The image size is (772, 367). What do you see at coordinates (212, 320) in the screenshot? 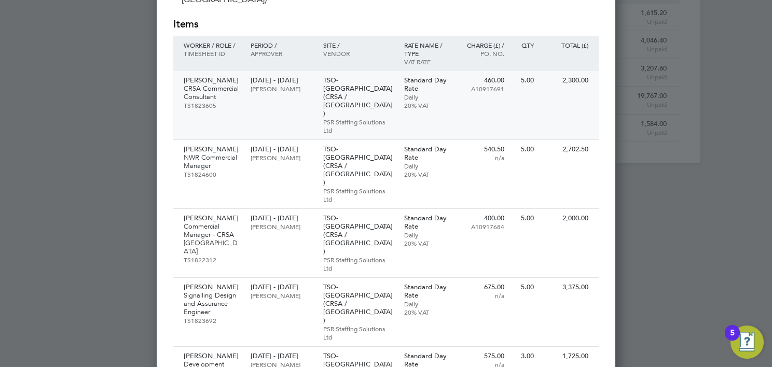
I see `p: TS1823692` at bounding box center [212, 320].